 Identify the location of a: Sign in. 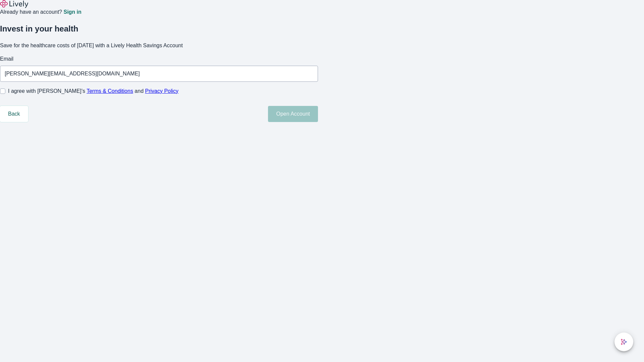
(72, 12).